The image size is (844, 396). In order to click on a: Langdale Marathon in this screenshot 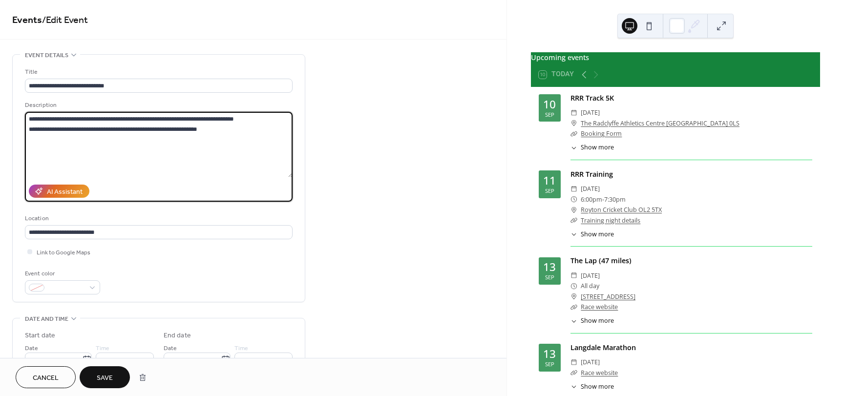, I will do `click(603, 347)`.